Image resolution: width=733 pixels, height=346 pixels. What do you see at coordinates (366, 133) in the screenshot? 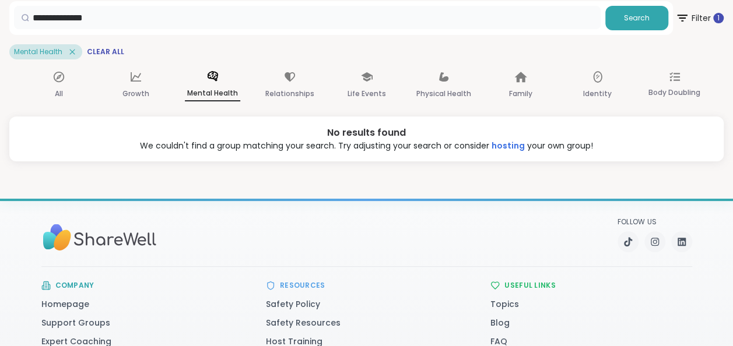
I see `div: No results found` at bounding box center [366, 133].